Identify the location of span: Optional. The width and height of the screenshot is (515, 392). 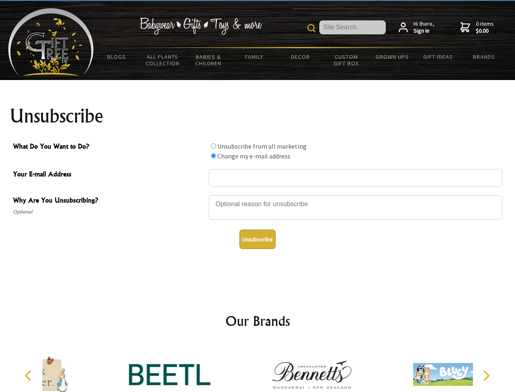
(109, 212).